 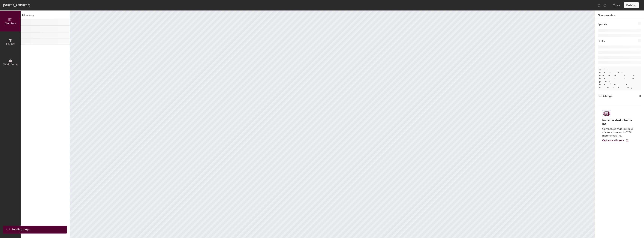 I want to click on h1: 0, so click(x=640, y=96).